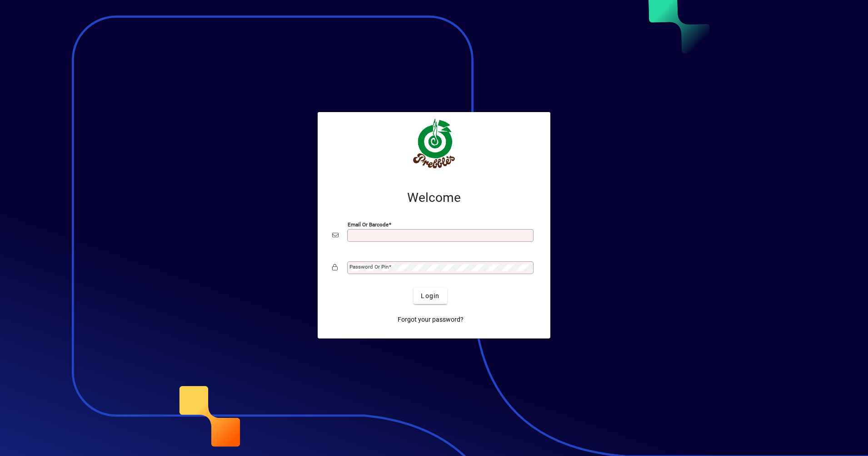  I want to click on span: Forgot your password?, so click(431, 320).